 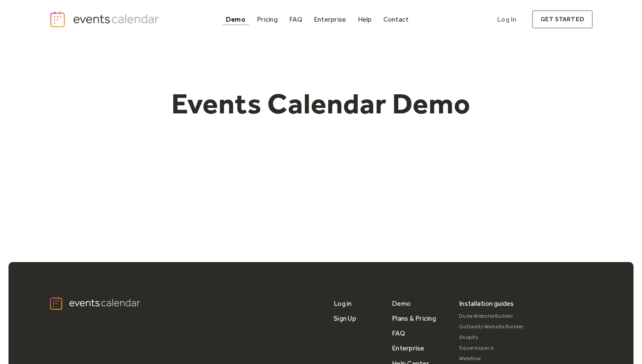 What do you see at coordinates (491, 316) in the screenshot?
I see `a: Duda Website Builder` at bounding box center [491, 316].